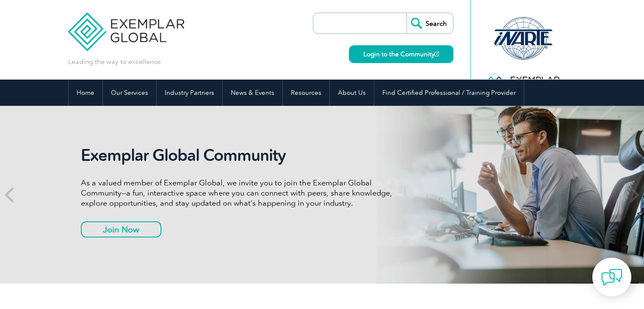  What do you see at coordinates (449, 93) in the screenshot?
I see `a: Find Certified Professional / Training Provider` at bounding box center [449, 93].